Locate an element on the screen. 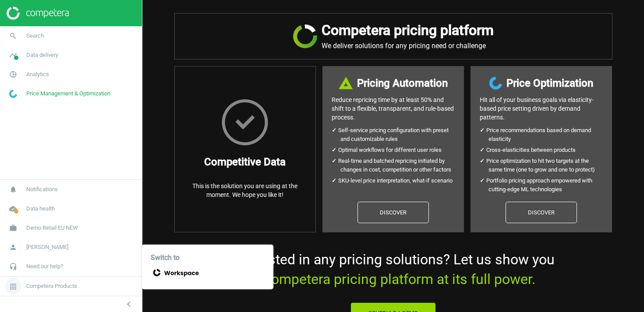 The width and height of the screenshot is (644, 312). p: Hit all of your business goals via elasticity- based price setting driven by demand patterns. is located at coordinates (541, 108).